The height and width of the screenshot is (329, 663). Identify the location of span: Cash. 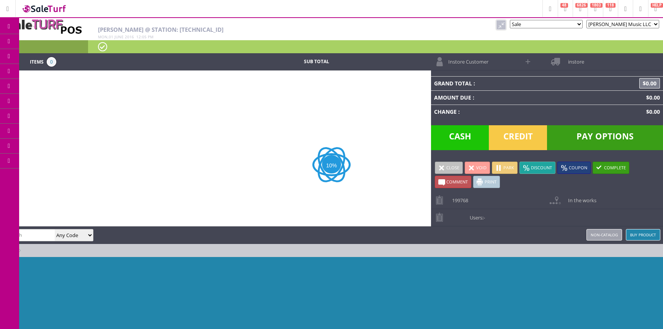
(460, 137).